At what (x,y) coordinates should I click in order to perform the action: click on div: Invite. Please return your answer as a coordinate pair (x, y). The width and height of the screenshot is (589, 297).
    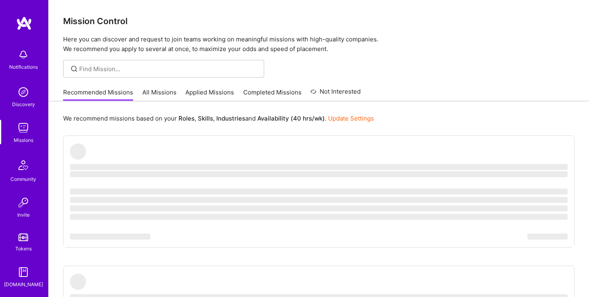
    Looking at the image, I should click on (23, 215).